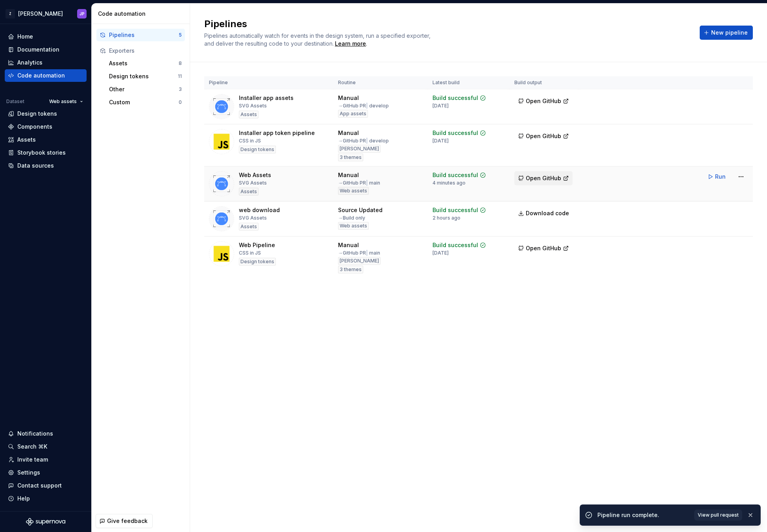 The width and height of the screenshot is (767, 532). What do you see at coordinates (730, 33) in the screenshot?
I see `span: New pipeline` at bounding box center [730, 33].